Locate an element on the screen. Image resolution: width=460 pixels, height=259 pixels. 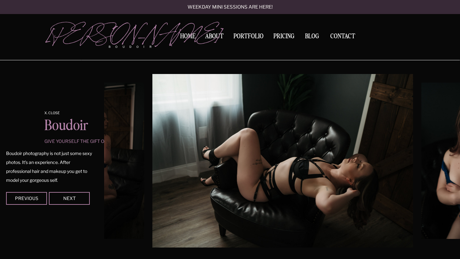
nav: Contact is located at coordinates (343, 36).